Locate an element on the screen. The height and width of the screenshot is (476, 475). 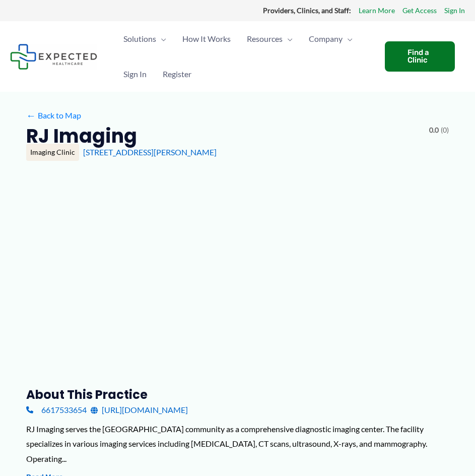
h2: RJ Imaging is located at coordinates (81, 136).